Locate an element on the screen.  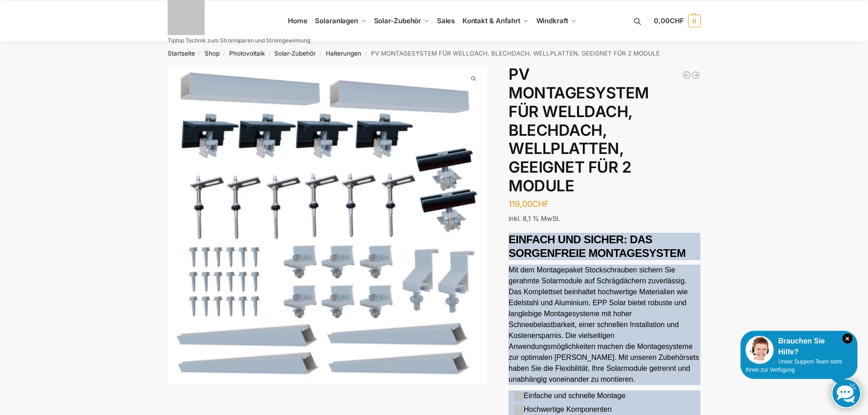
div: Brauchen Sie Hilfe? is located at coordinates (798, 347).